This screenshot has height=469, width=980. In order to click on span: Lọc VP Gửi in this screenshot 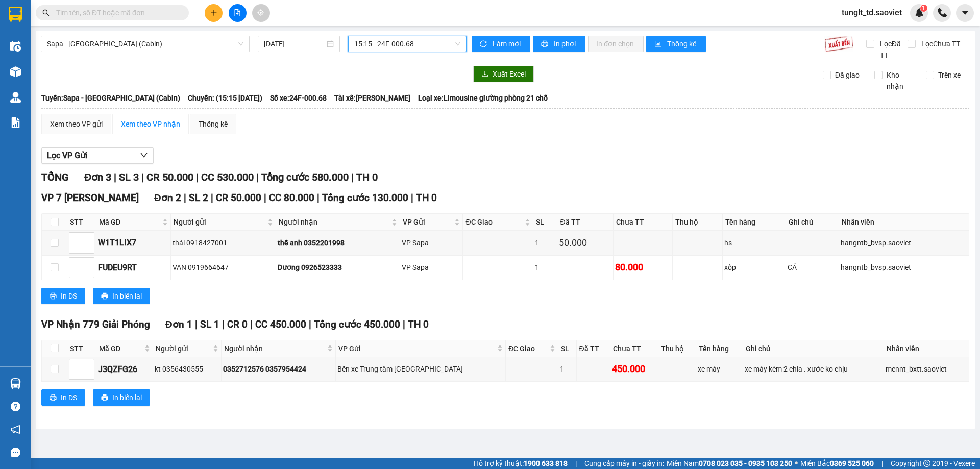, I will do `click(67, 155)`.